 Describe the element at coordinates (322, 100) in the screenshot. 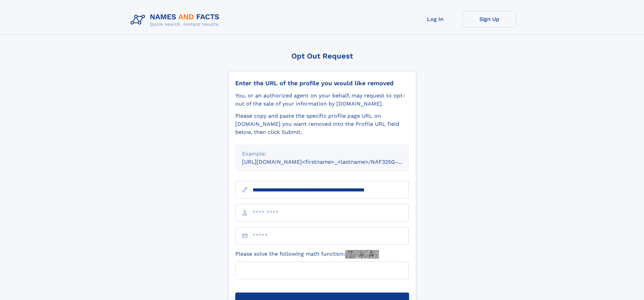

I see `div: You, or an authorized agent on your behalf, may request to opt-out of the sale of your informatio...` at that location.